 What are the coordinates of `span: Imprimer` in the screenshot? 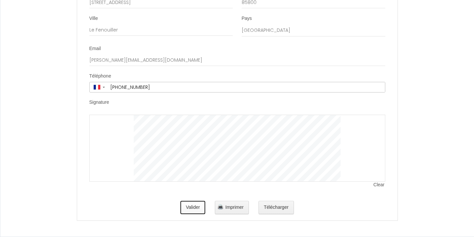 It's located at (234, 207).